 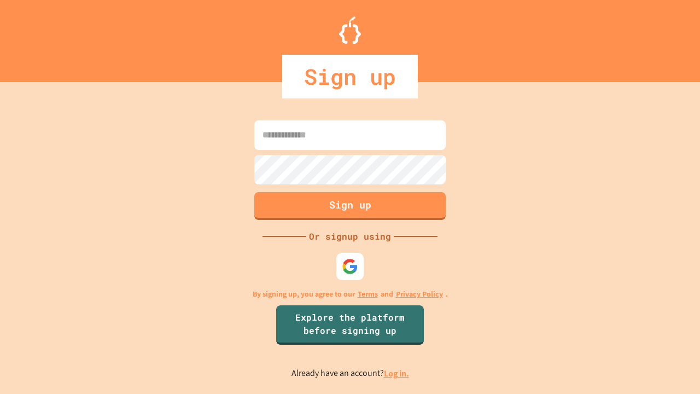 What do you see at coordinates (368, 294) in the screenshot?
I see `a: Terms` at bounding box center [368, 294].